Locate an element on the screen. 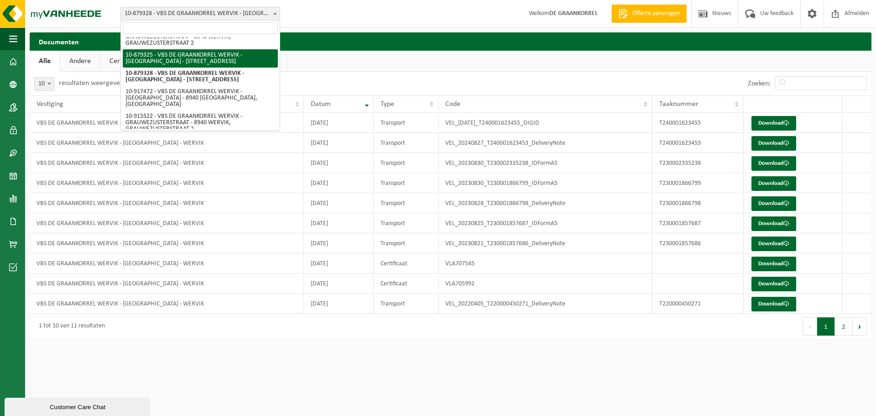  label: Zoeken: is located at coordinates (759, 83).